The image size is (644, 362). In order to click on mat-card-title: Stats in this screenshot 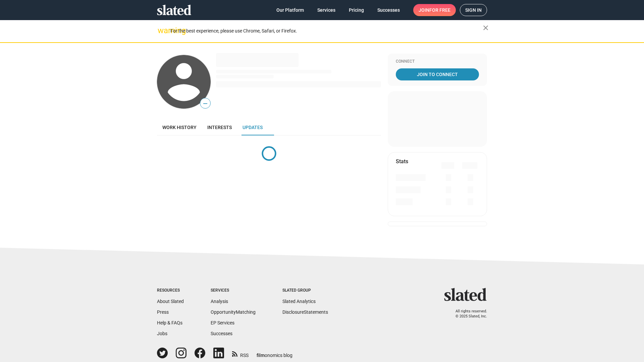, I will do `click(402, 161)`.